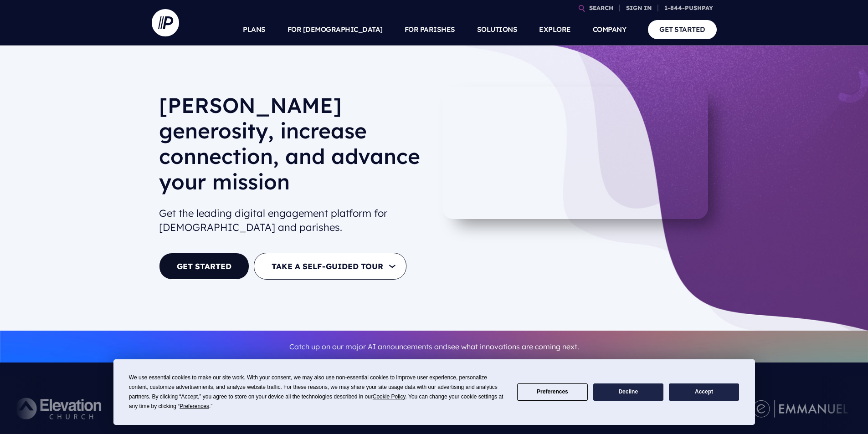  What do you see at coordinates (434, 347) in the screenshot?
I see `p: Catch up on our major AI announcements and` at bounding box center [434, 347].